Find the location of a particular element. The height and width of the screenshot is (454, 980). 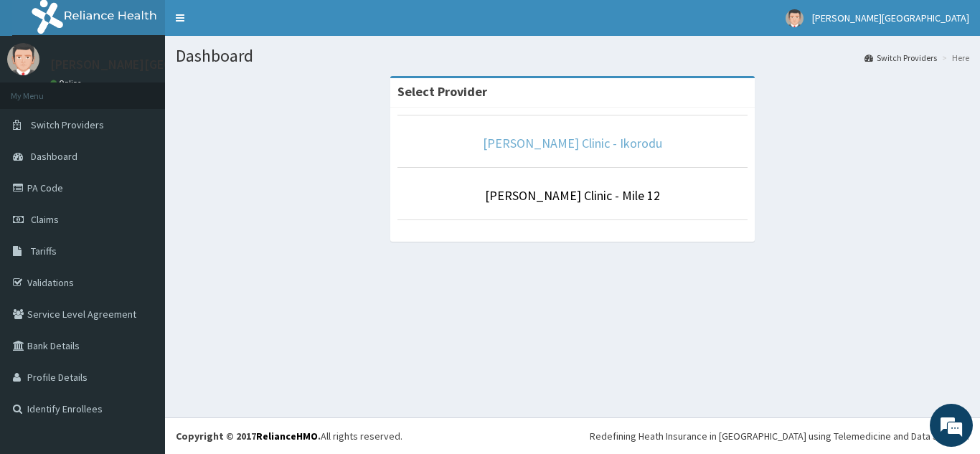

strong: Select Provider is located at coordinates (442, 91).